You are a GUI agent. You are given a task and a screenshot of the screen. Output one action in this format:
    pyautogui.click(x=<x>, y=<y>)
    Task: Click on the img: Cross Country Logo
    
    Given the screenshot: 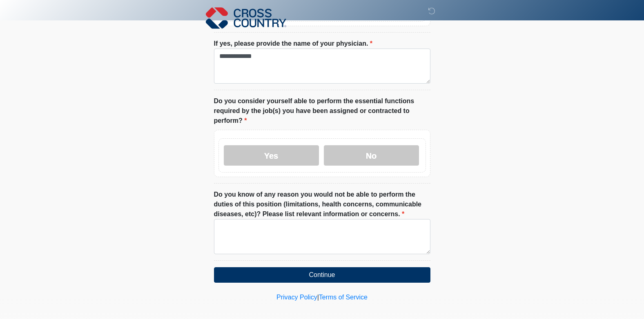 What is the action you would take?
    pyautogui.click(x=246, y=18)
    